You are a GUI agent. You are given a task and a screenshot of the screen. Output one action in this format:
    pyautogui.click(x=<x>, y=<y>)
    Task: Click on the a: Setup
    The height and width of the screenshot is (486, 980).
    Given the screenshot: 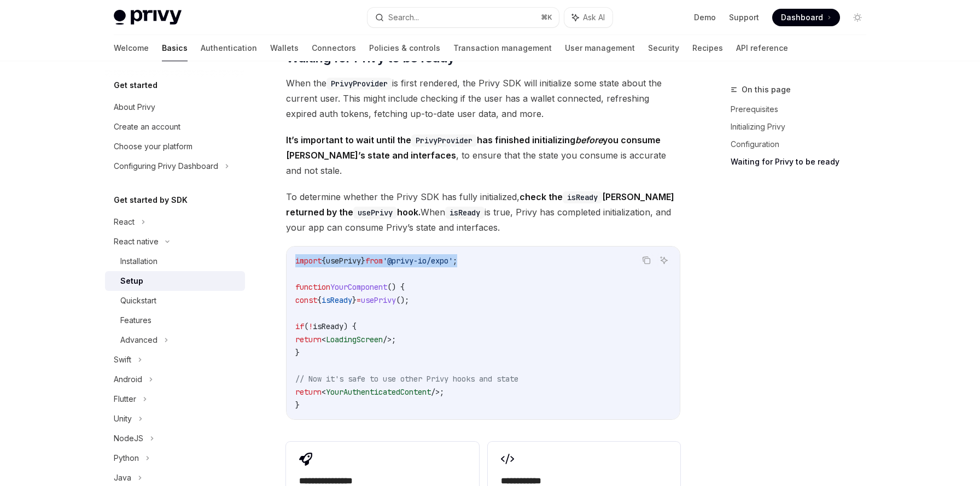 What is the action you would take?
    pyautogui.click(x=175, y=281)
    